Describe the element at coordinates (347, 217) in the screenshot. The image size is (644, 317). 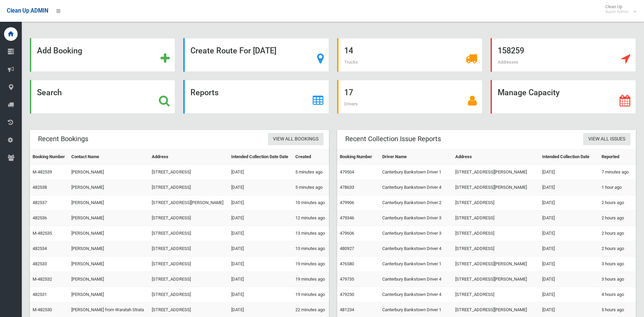
I see `a: 479346` at that location.